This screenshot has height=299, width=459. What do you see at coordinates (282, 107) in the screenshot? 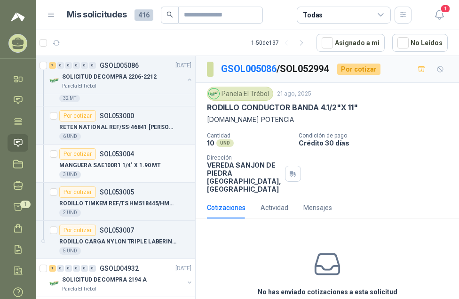
I see `p: RODILLO CONDUCTOR BANDA 4.1/2"X 11"` at bounding box center [282, 107].